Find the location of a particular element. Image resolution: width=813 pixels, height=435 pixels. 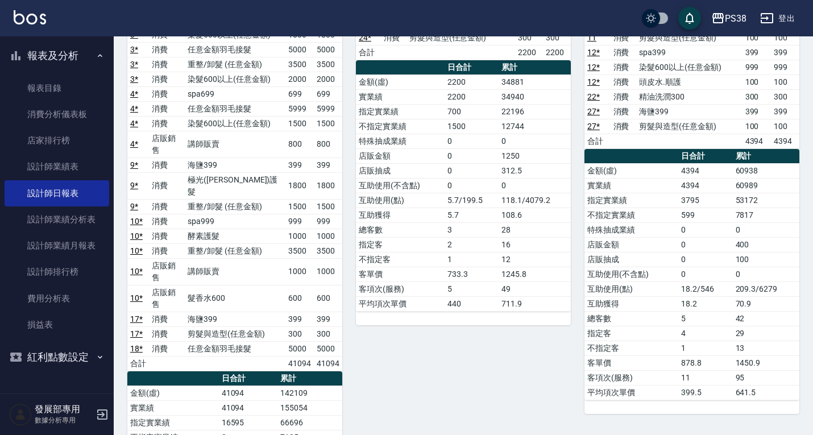

td: 440 is located at coordinates (471, 304).